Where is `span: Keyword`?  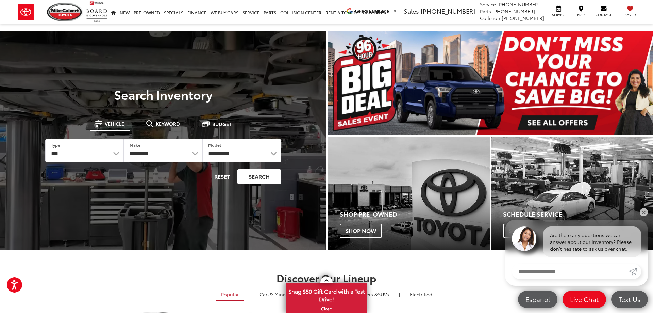 span: Keyword is located at coordinates (168, 124).